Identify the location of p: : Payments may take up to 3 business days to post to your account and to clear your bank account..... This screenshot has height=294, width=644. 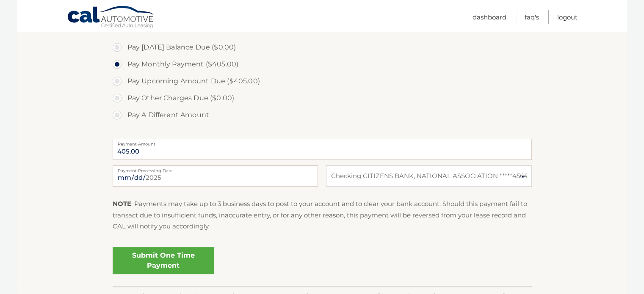
(322, 215).